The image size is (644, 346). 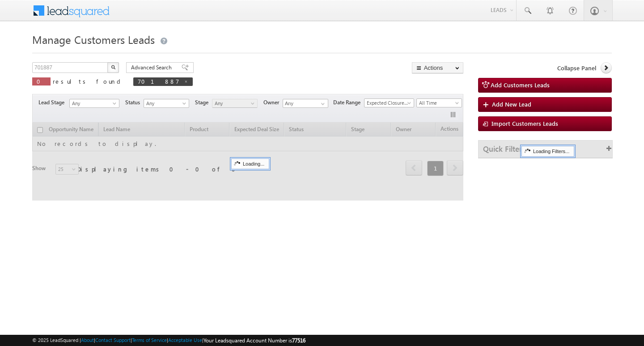 What do you see at coordinates (389, 103) in the screenshot?
I see `a: Expected Closure Date` at bounding box center [389, 103].